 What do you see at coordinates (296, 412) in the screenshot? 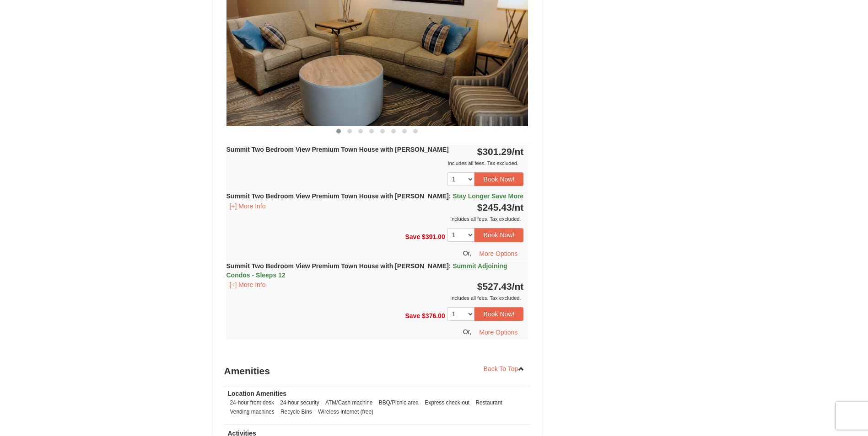
I see `li: Recycle Bins` at bounding box center [296, 412].